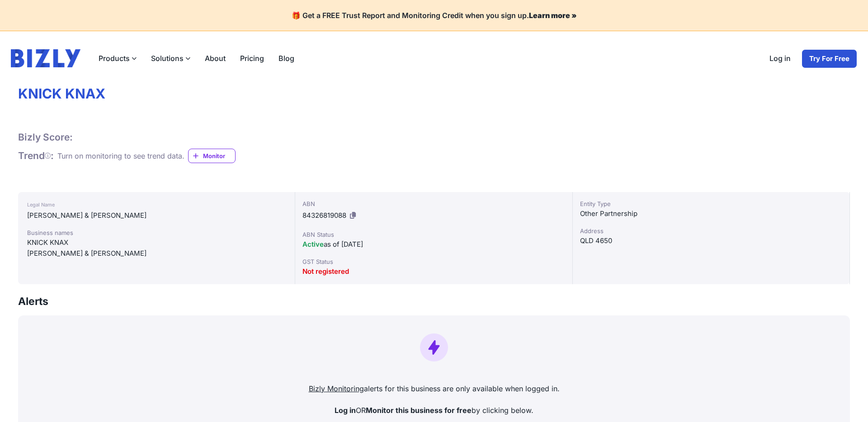 Image resolution: width=868 pixels, height=422 pixels. What do you see at coordinates (711, 213) in the screenshot?
I see `div: Other Partnership` at bounding box center [711, 213].